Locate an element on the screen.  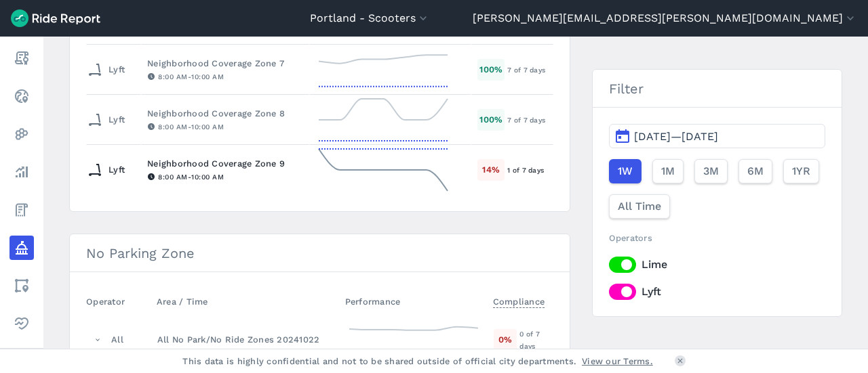
button: All Time is located at coordinates (640, 206).